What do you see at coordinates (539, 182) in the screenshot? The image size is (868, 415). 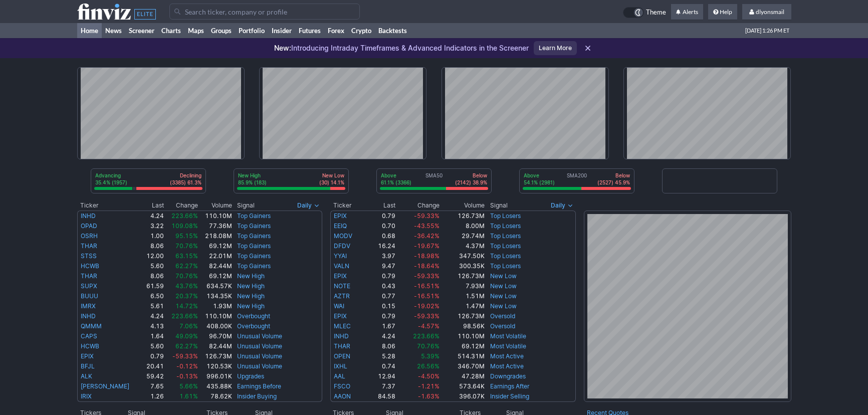 I see `p: 54.1% (2981)` at bounding box center [539, 182].